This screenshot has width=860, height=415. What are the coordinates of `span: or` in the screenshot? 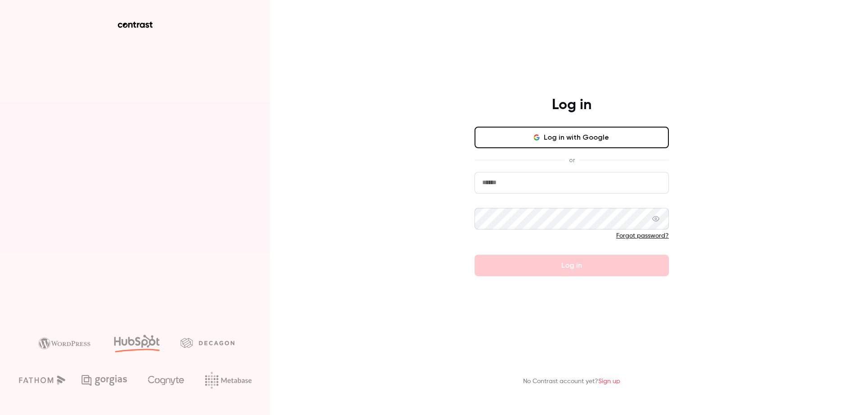 It's located at (571, 160).